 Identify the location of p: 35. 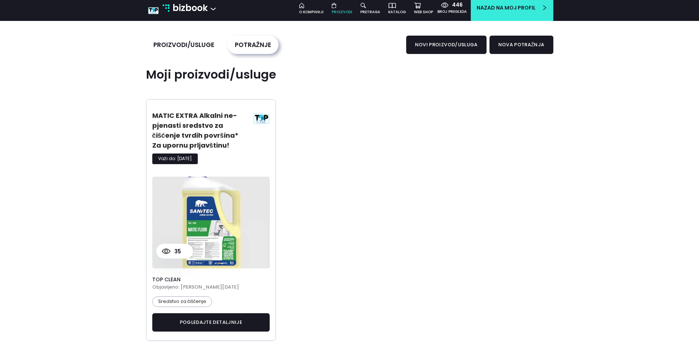
(176, 251).